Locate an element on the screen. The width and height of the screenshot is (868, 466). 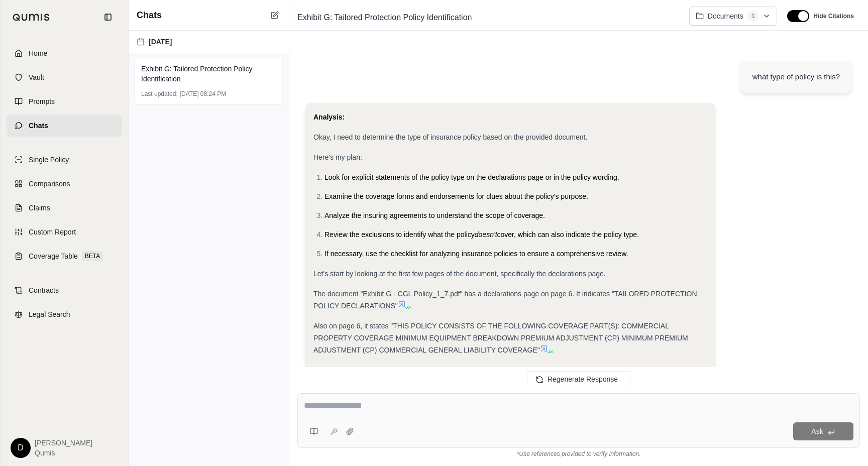
strong: Analysis: is located at coordinates (329, 117).